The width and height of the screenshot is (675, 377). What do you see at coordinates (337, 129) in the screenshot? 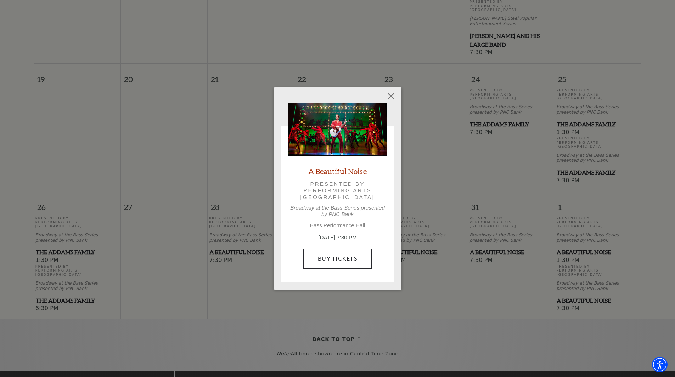
I see `img: A Beautiful Noise` at bounding box center [337, 129].